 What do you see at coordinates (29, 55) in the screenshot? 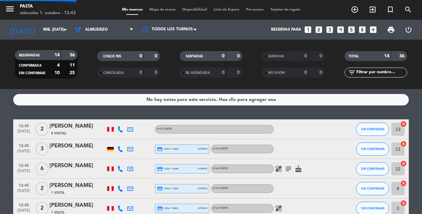
I see `span: RESERVADAS` at bounding box center [29, 55].